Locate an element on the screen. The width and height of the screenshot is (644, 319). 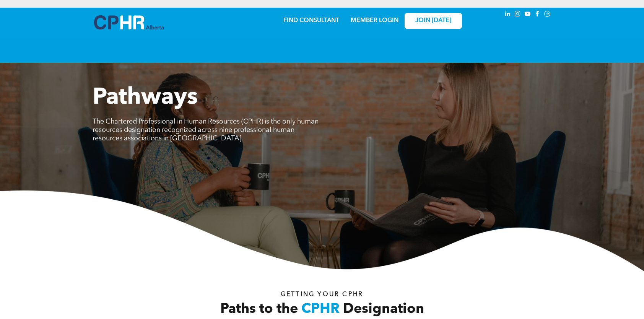
a: facebook is located at coordinates (537, 15).